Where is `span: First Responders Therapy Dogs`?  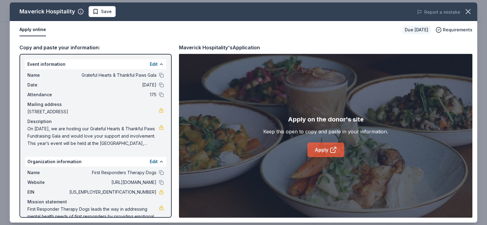
span: First Responders Therapy Dogs is located at coordinates (112, 173).